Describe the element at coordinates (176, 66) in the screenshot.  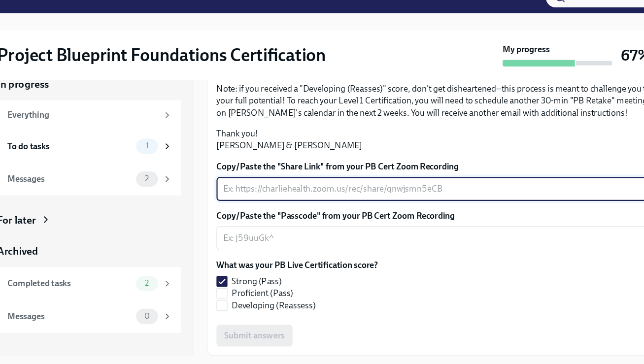
I see `h2: Project Blueprint Foundations Certification` at that location.